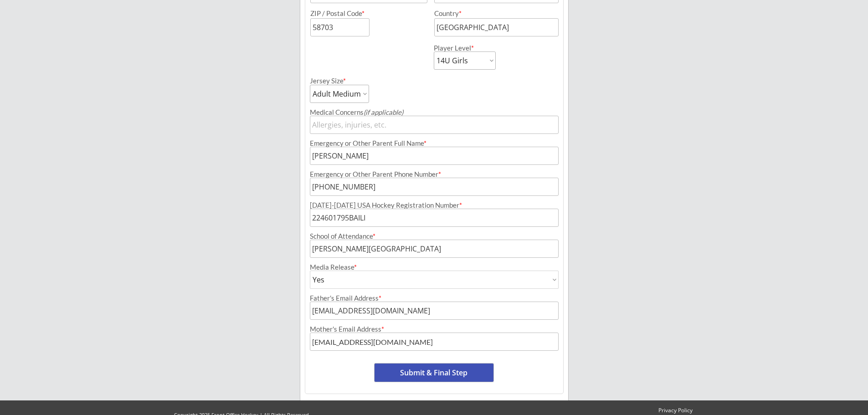 This screenshot has height=415, width=868. I want to click on div: Father's Email Address, so click(434, 298).